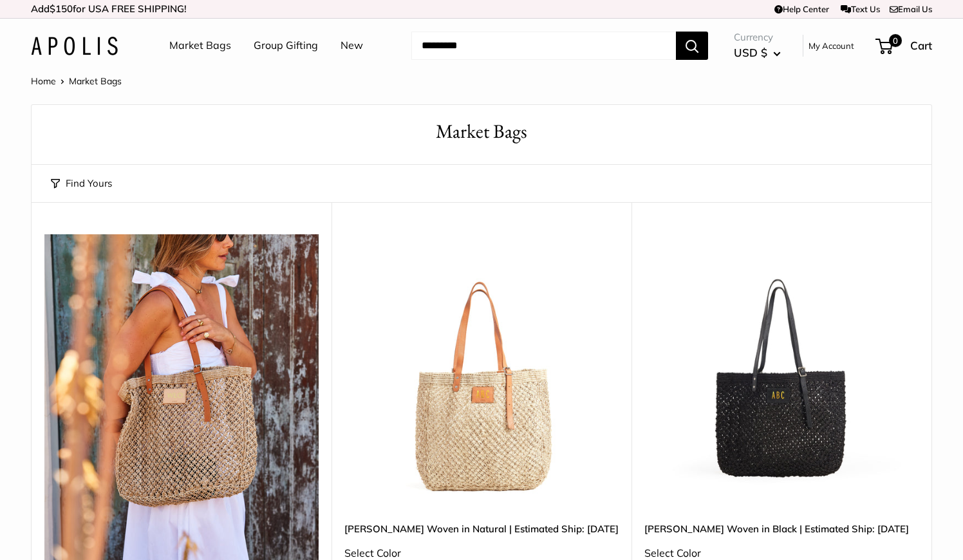  Describe the element at coordinates (860, 9) in the screenshot. I see `a: Text Us` at that location.